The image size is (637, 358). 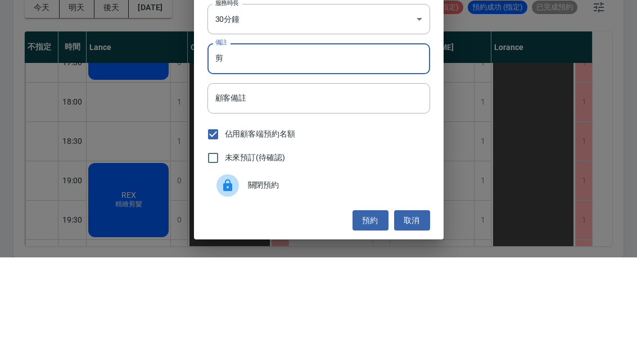 What do you see at coordinates (221, 143) in the screenshot?
I see `label: 備註` at bounding box center [221, 143].